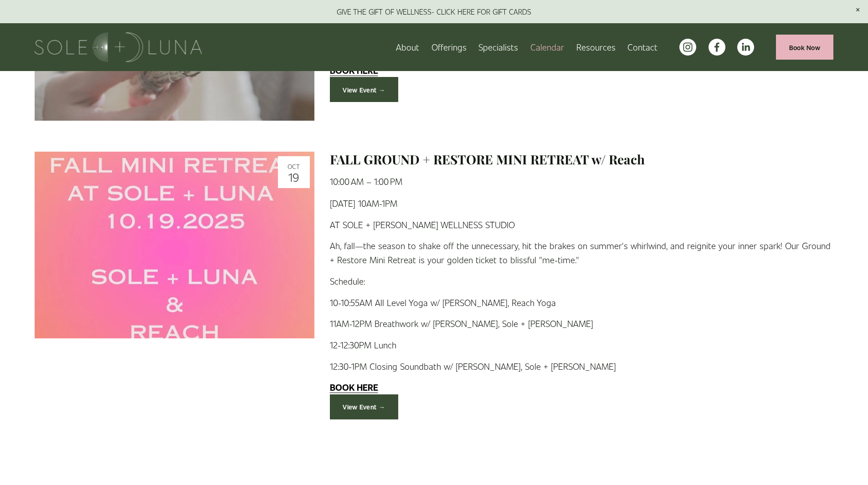 The width and height of the screenshot is (868, 485). I want to click on div: 19, so click(294, 176).